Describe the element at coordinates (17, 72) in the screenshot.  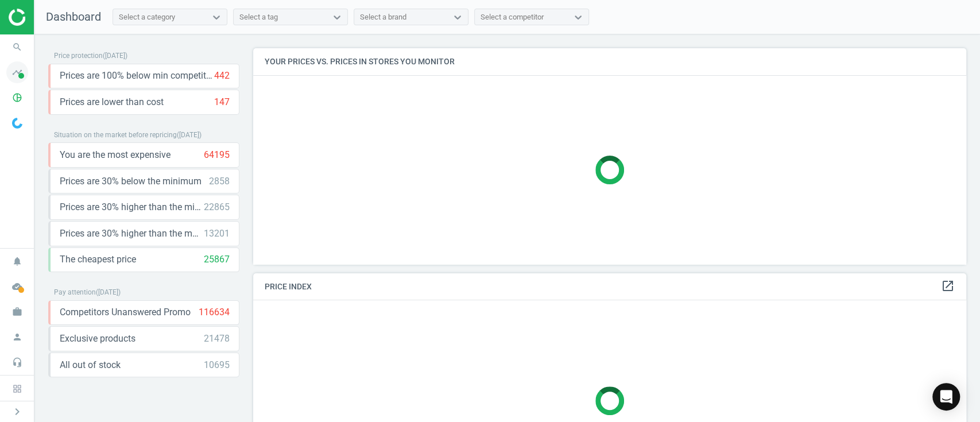
I see `i: timeline` at that location.